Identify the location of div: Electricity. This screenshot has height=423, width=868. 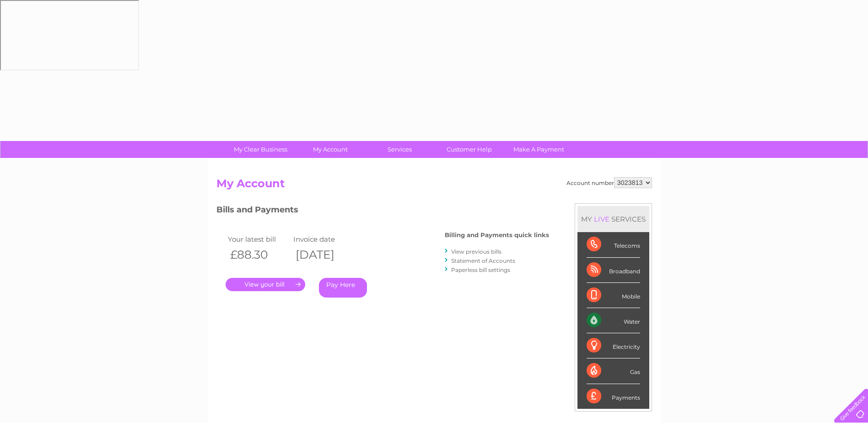
(613, 345).